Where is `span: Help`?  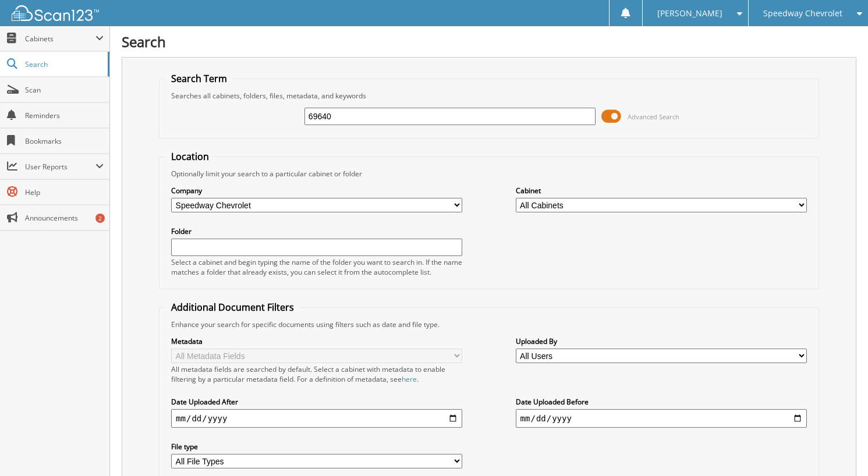 span: Help is located at coordinates (64, 192).